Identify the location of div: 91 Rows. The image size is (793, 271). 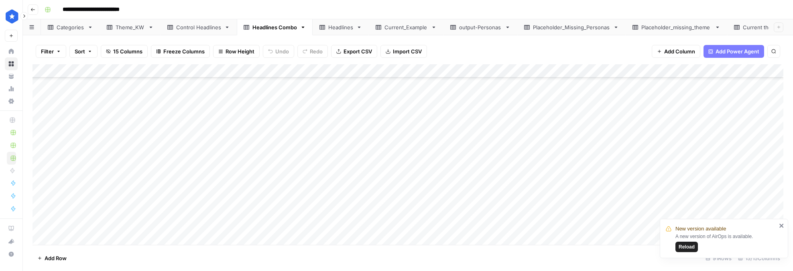
(718, 258).